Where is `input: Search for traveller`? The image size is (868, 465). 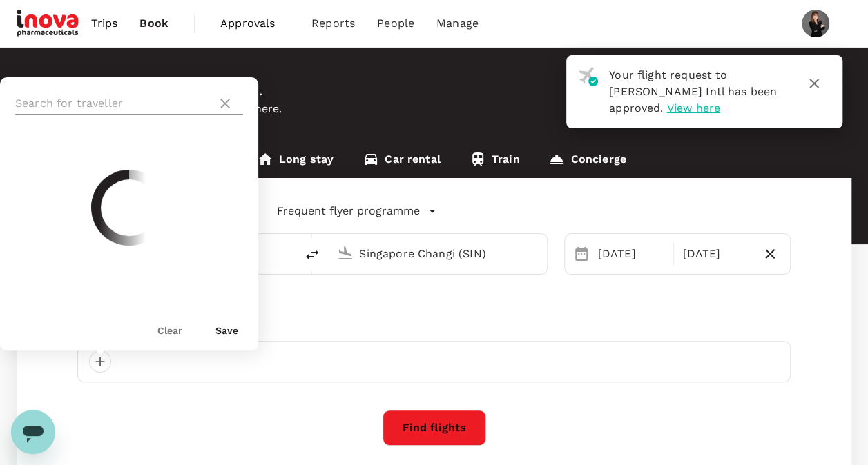
input: Search for traveller is located at coordinates (113, 104).